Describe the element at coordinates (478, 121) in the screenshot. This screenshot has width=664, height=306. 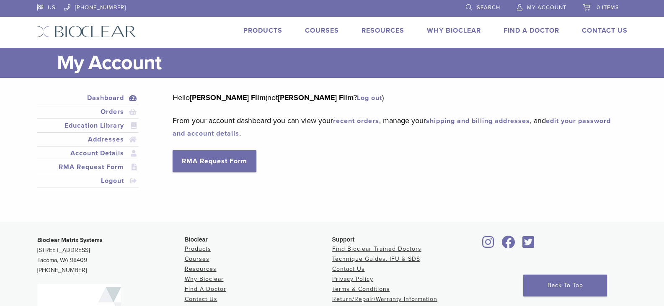
I see `a: shipping and billing addresses` at that location.